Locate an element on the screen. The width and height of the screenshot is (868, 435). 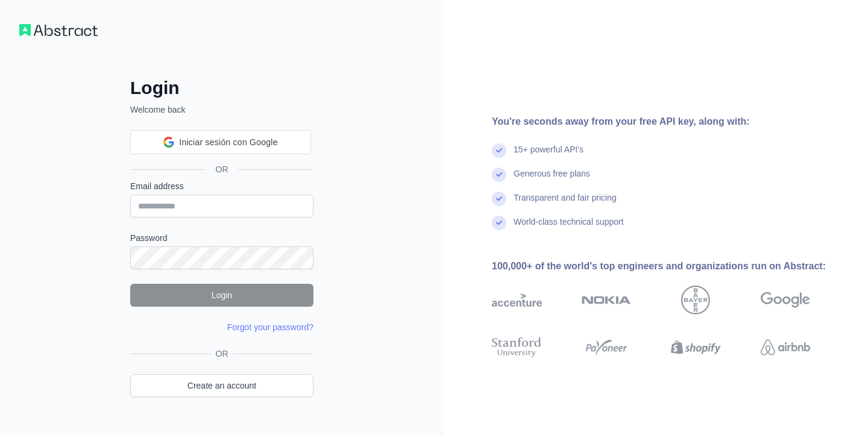
div: Iniciar sesión con Google is located at coordinates (221, 142).